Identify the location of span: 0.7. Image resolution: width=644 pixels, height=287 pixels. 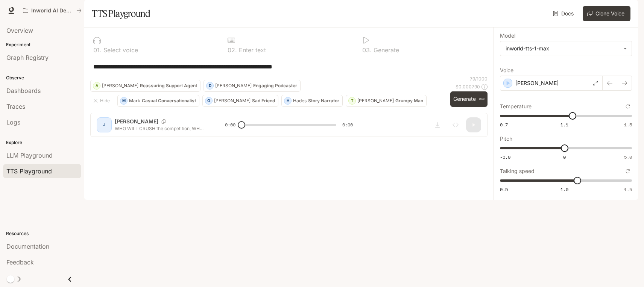
(504, 124).